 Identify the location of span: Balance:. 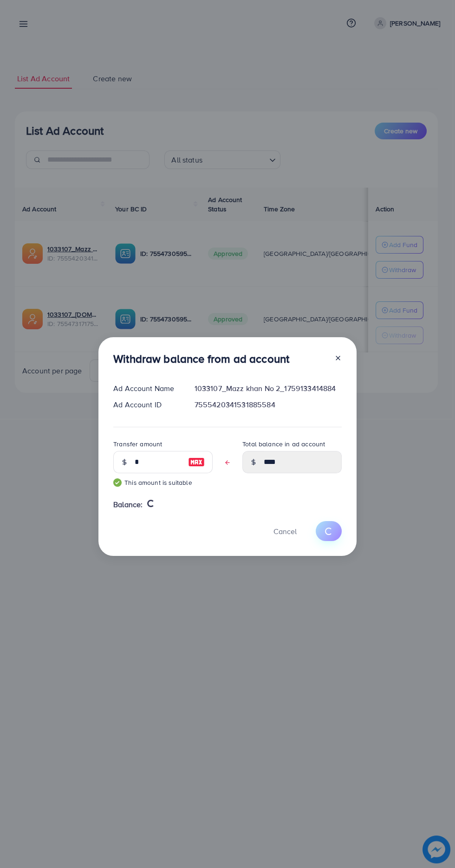
(127, 504).